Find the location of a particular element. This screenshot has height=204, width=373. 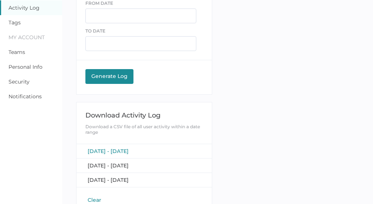

span: FROM DATE is located at coordinates (99, 3).